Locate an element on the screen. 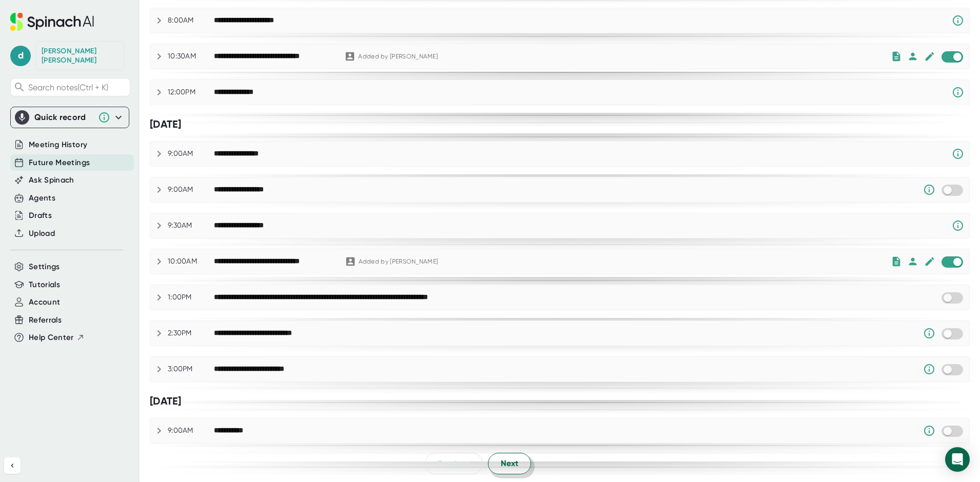 This screenshot has height=482, width=980. span: Previous is located at coordinates (453, 464).